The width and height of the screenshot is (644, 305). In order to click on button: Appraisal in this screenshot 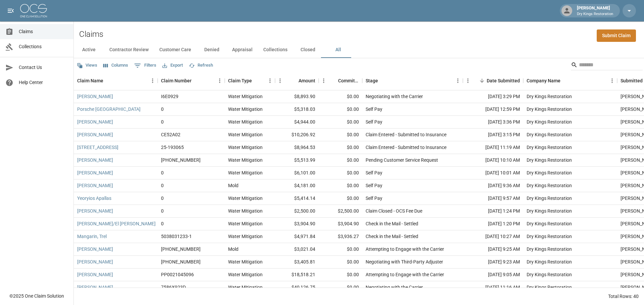, I will do `click(242, 50)`.